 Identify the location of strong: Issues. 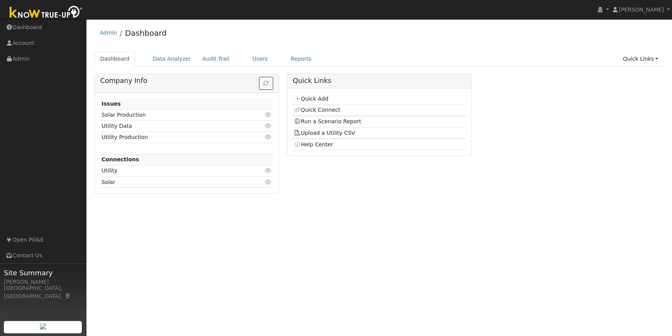
(111, 104).